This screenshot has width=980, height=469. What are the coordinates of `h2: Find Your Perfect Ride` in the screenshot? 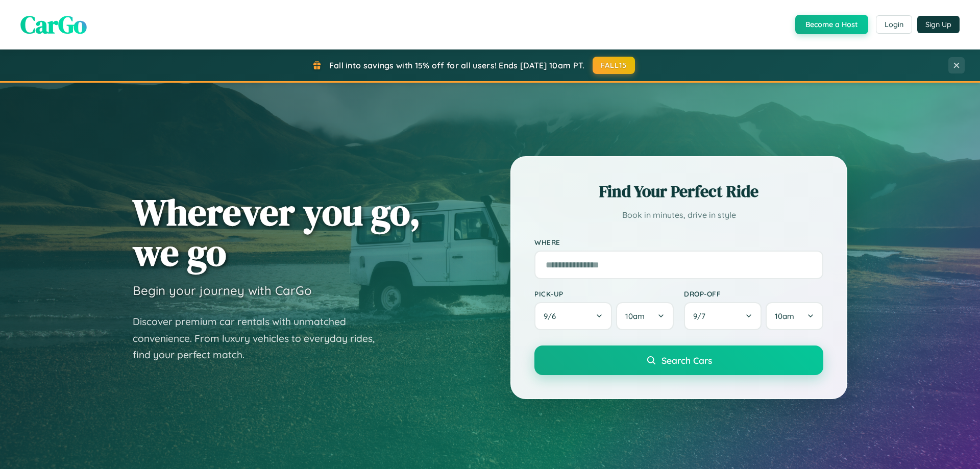 It's located at (679, 191).